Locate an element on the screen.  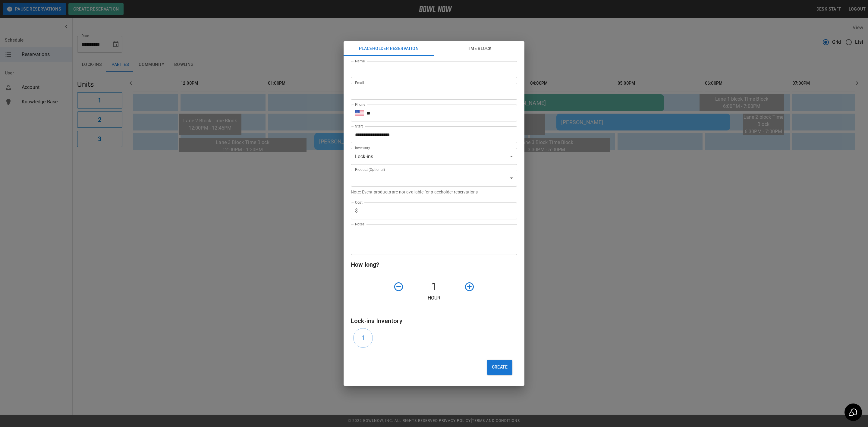
input: Choose date, selected date is Oct 4, 2025 is located at coordinates (432, 135).